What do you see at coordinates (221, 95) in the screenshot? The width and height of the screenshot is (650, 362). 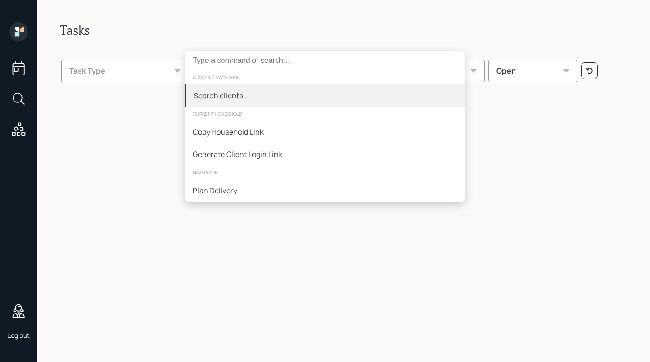 I see `div: Search clients...` at bounding box center [221, 95].